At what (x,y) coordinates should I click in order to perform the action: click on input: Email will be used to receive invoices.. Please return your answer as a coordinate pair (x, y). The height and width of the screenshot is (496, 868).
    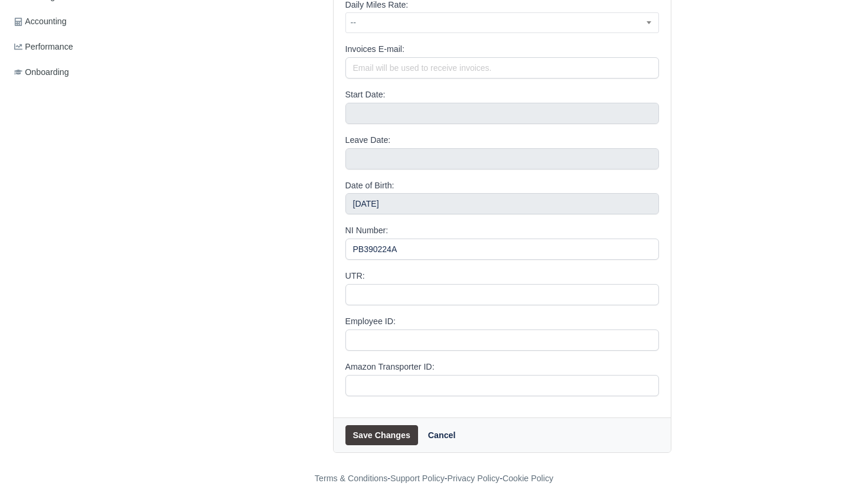
    Looking at the image, I should click on (502, 68).